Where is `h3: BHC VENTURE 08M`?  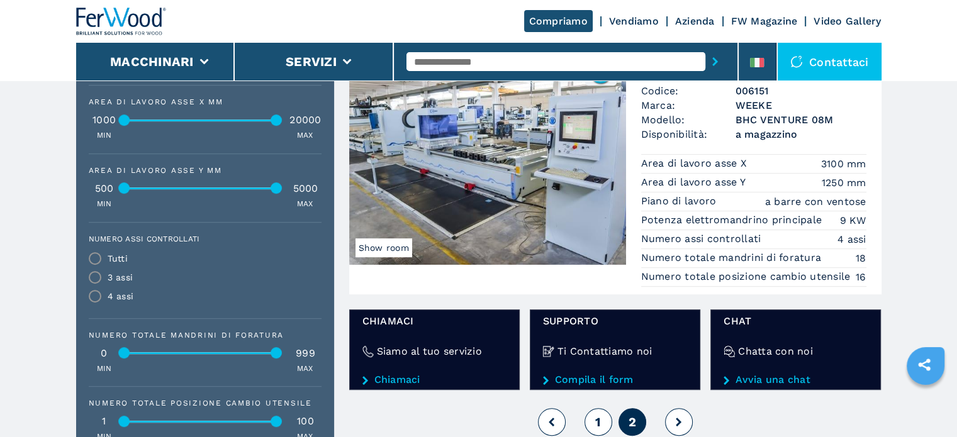
h3: BHC VENTURE 08M is located at coordinates (801, 120).